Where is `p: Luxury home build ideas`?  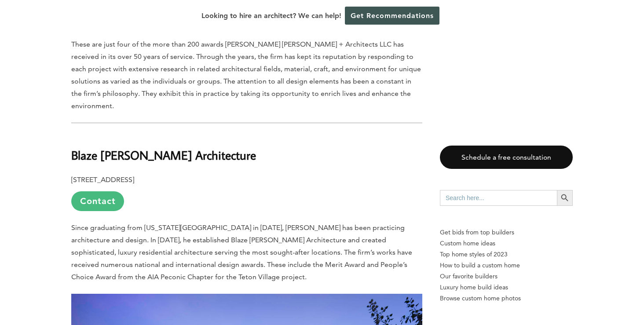
p: Luxury home build ideas is located at coordinates (506, 288).